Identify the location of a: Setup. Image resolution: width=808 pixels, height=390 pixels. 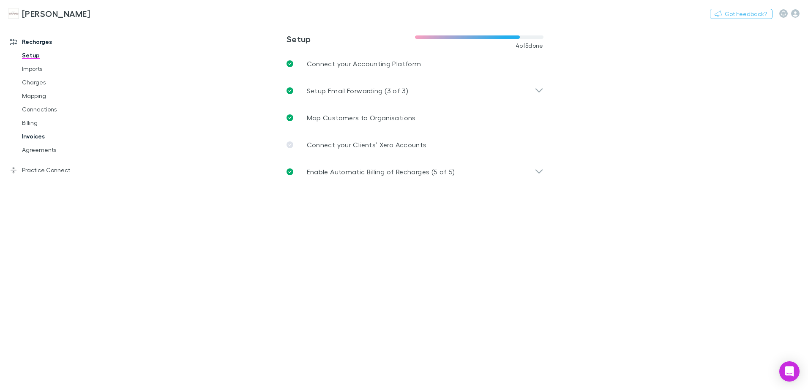
(64, 55).